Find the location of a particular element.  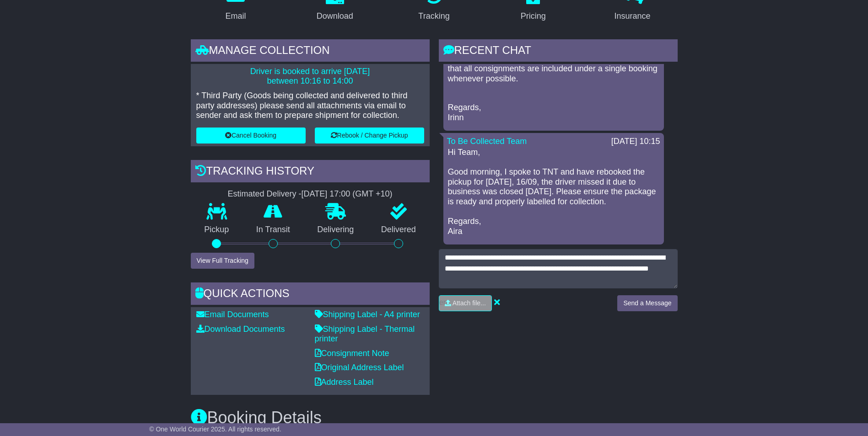

button: View Full Tracking is located at coordinates (222, 260).